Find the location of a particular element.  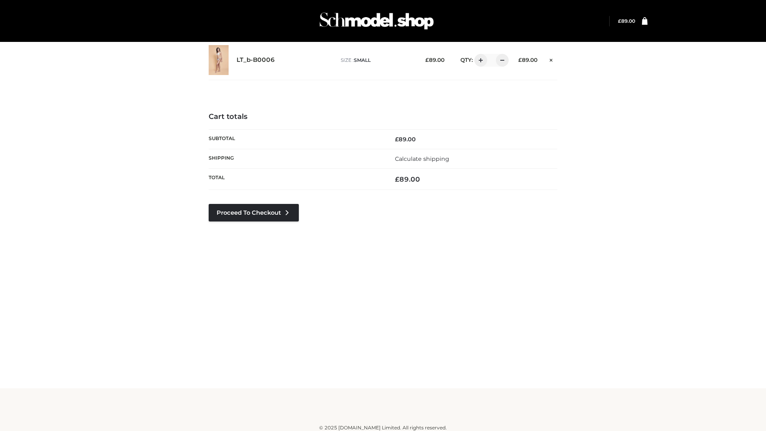

span: SMALL is located at coordinates (362, 60).